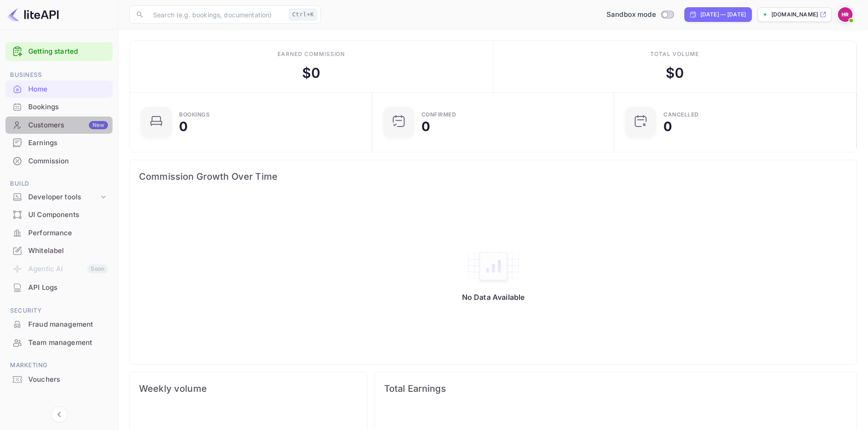 The width and height of the screenshot is (868, 430). Describe the element at coordinates (59, 125) in the screenshot. I see `div: CustomersNew` at that location.